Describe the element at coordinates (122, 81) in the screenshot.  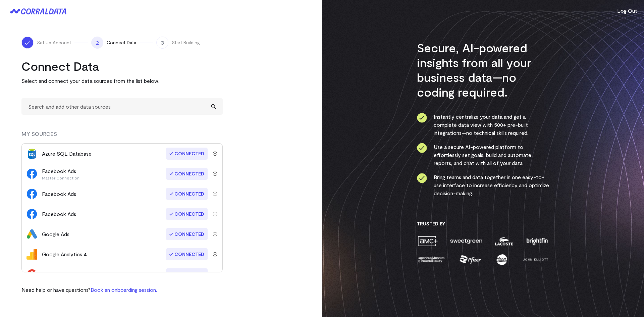
I see `p: Select and connect your data sources from the list below.` at that location.